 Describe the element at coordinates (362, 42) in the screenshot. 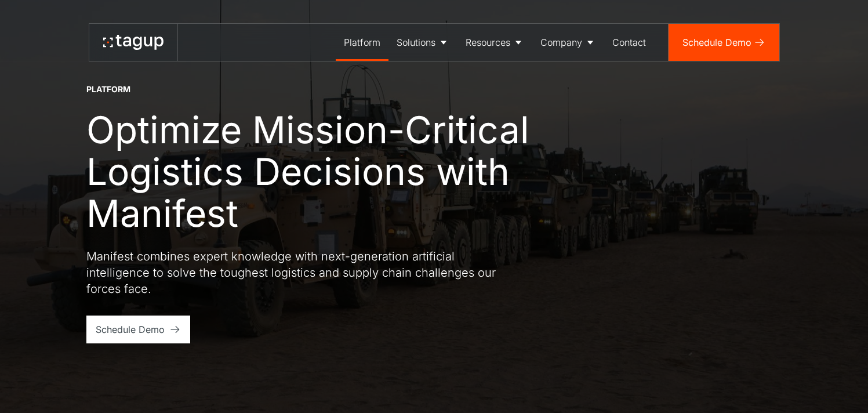

I see `a: Platform` at that location.